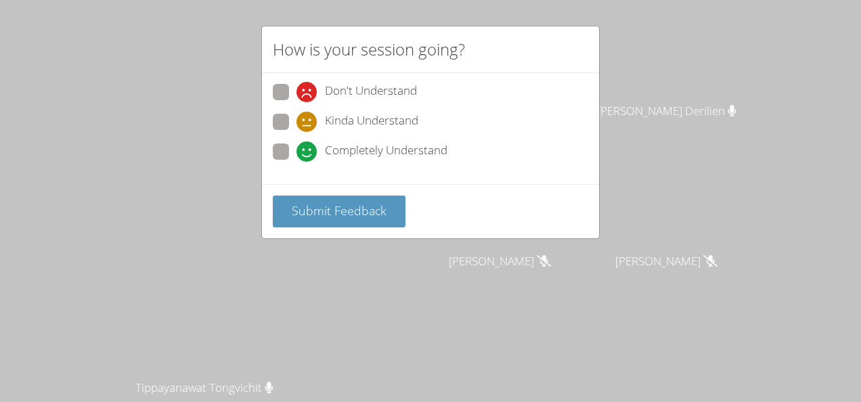 The image size is (861, 402). What do you see at coordinates (386, 152) in the screenshot?
I see `span: Completely Understand` at bounding box center [386, 152].